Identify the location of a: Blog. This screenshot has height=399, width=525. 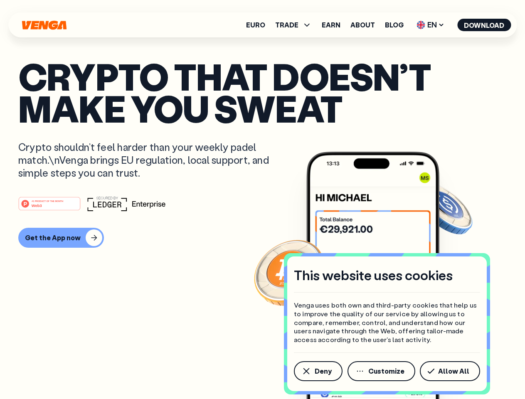
(394, 25).